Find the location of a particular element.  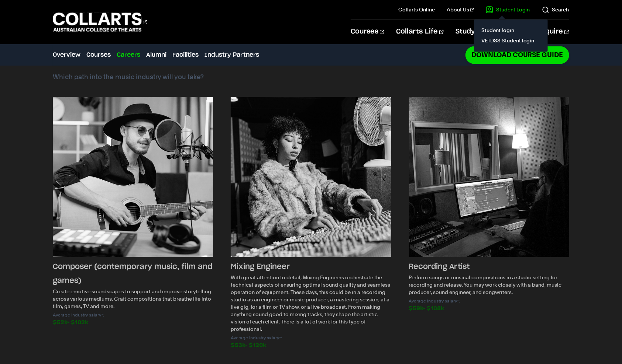

a: Alumni is located at coordinates (156, 55).